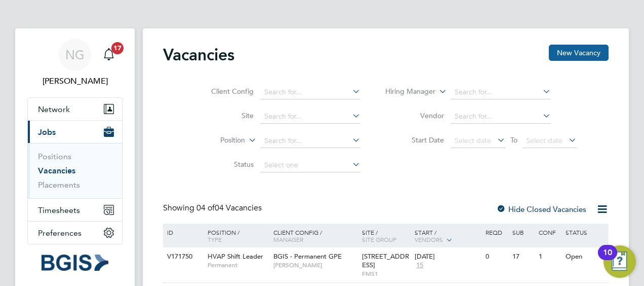 The height and width of the screenshot is (286, 644). Describe the element at coordinates (182, 232) in the screenshot. I see `div: ID` at that location.